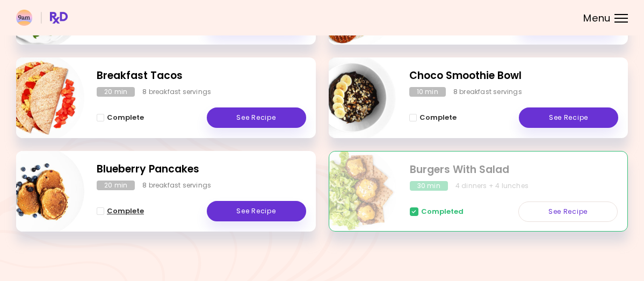  Describe the element at coordinates (201, 76) in the screenshot. I see `h2: Breakfast Tacos` at that location.